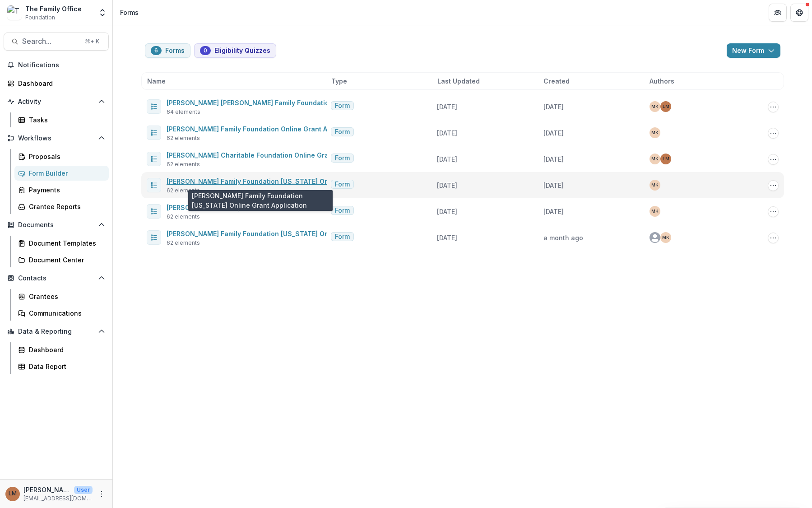 This screenshot has height=508, width=812. What do you see at coordinates (61, 65) in the screenshot?
I see `span: Notifications` at bounding box center [61, 65].